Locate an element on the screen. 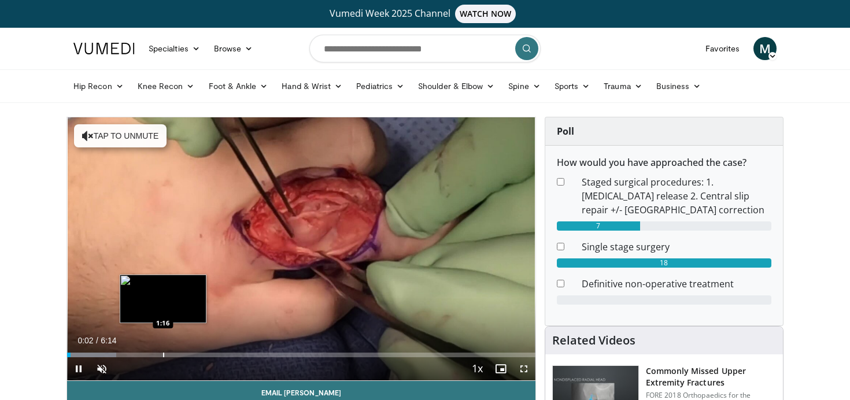 This screenshot has width=850, height=400. img: image.jpeg is located at coordinates (163, 299).